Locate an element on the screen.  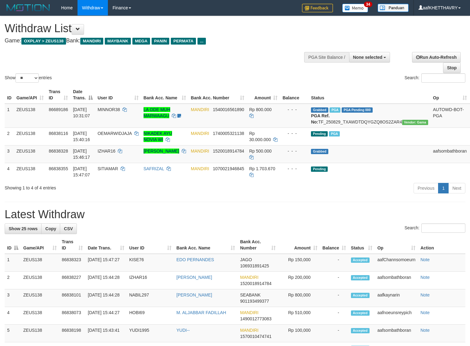
th: ID is located at coordinates (9, 95).